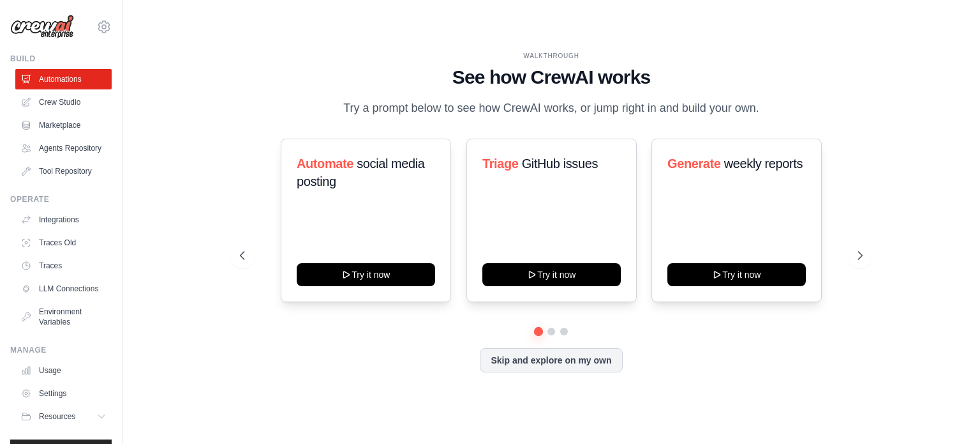 The height and width of the screenshot is (444, 980). What do you see at coordinates (63, 79) in the screenshot?
I see `a: Automations` at bounding box center [63, 79].